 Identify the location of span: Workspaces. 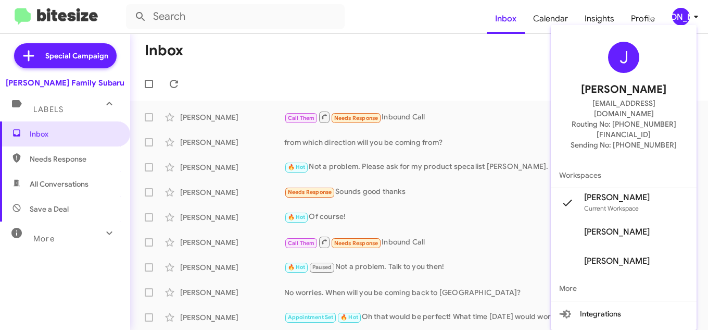
(624, 175).